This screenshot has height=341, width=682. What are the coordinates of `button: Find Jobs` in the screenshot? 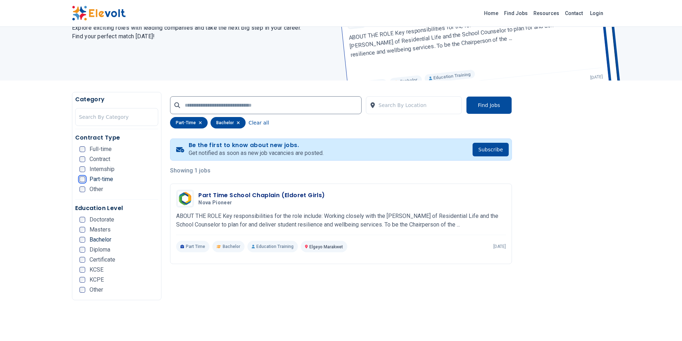 It's located at (489, 105).